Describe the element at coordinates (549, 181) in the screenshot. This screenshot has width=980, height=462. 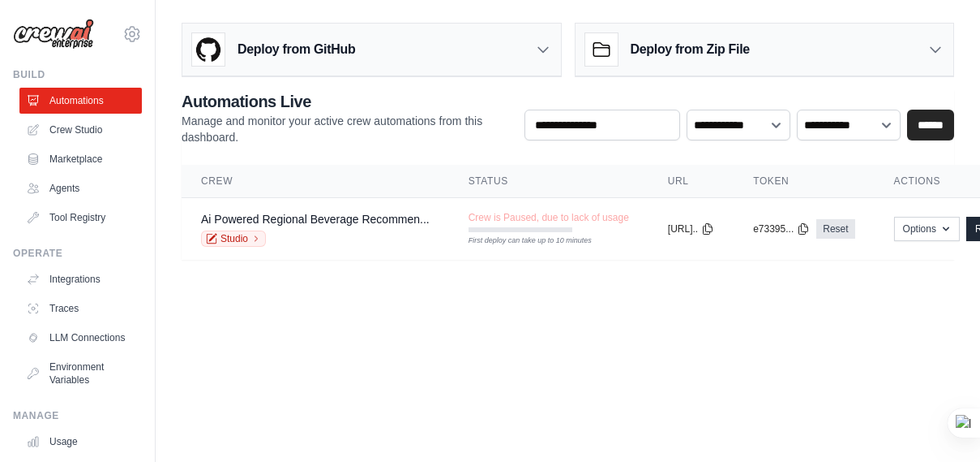
I see `th: Status` at that location.